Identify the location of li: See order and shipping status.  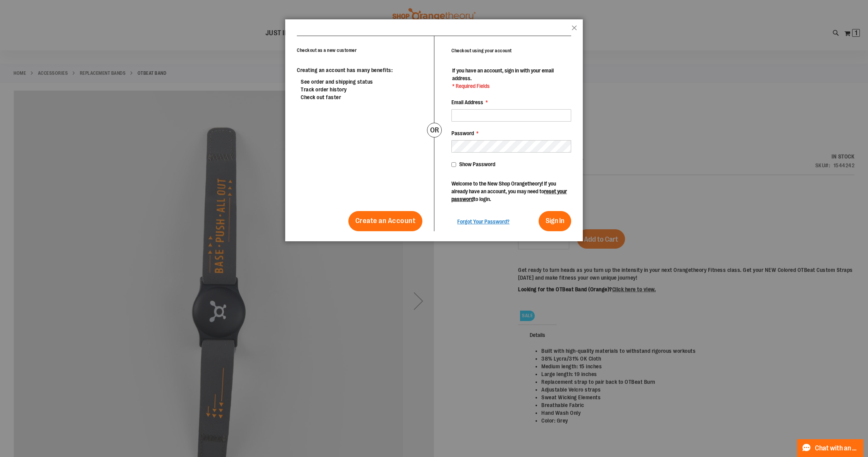
(361, 82).